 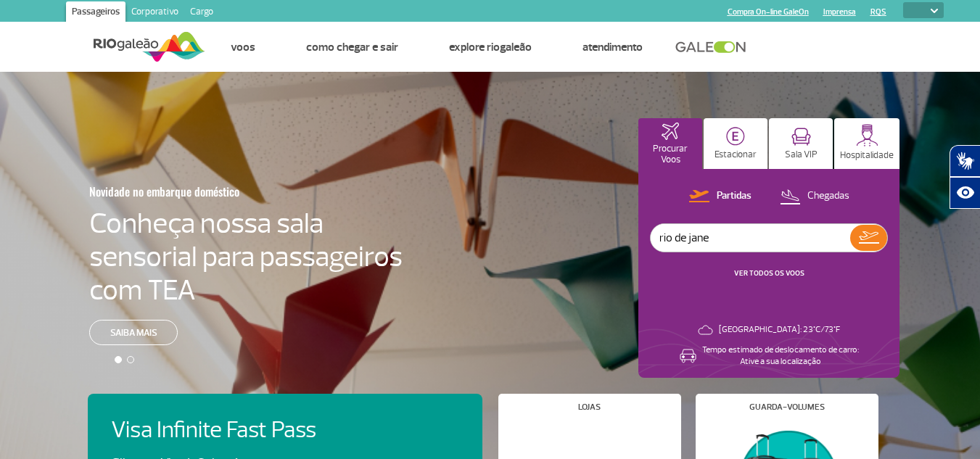 I want to click on p: Sala VIP, so click(x=800, y=155).